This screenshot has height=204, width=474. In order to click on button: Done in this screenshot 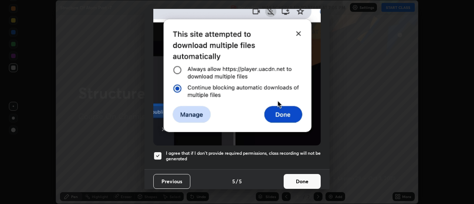, I will do `click(302, 182)`.